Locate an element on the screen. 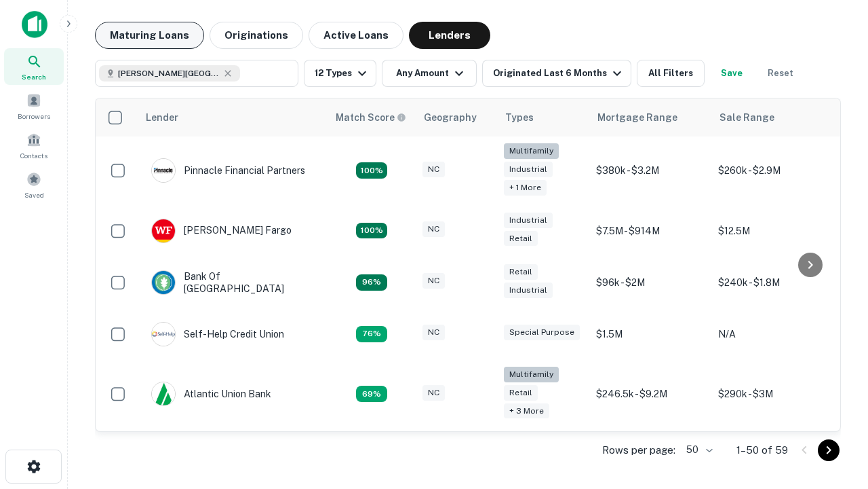 This screenshot has height=489, width=868. a: Borrowers is located at coordinates (34, 106).